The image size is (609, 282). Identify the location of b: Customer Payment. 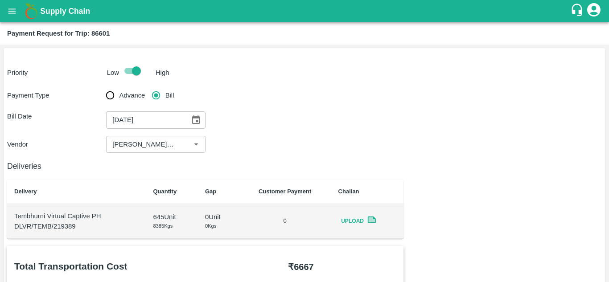
(285, 191).